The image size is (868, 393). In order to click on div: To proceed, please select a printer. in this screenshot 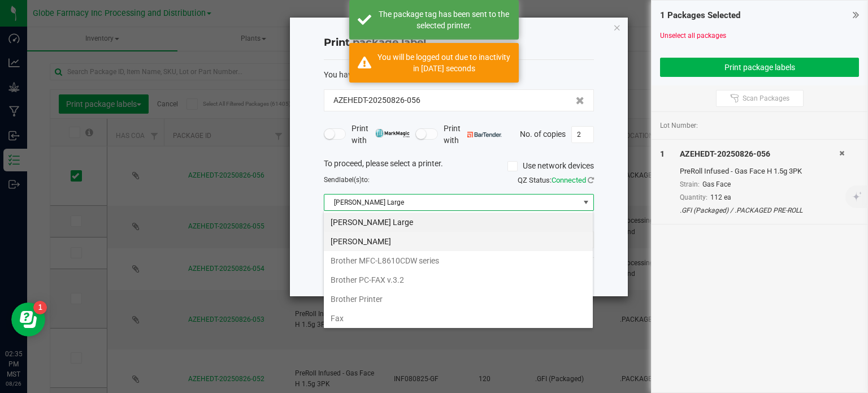, I will do `click(459, 166)`.